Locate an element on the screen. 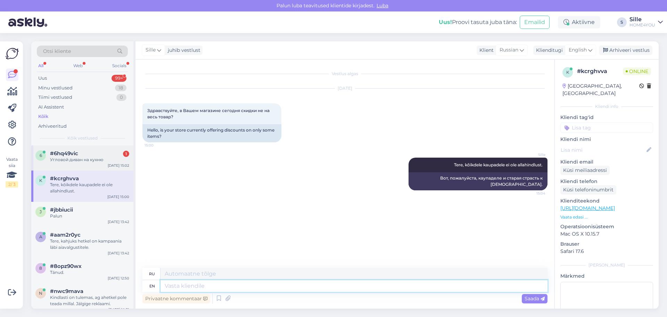 This screenshot has width=667, height=317. div: Aktiivne is located at coordinates (579, 22).